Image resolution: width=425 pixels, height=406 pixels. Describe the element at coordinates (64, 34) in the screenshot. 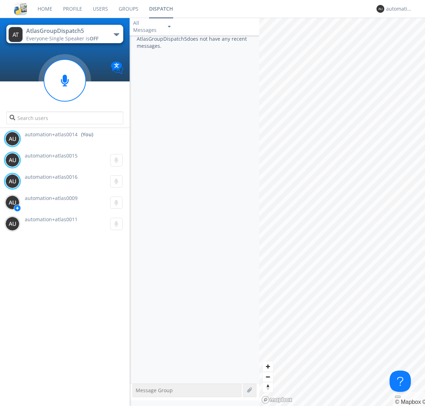

I see `button: AtlasGroupDispatch5Everyone·Single Speaker isOFF` at that location.